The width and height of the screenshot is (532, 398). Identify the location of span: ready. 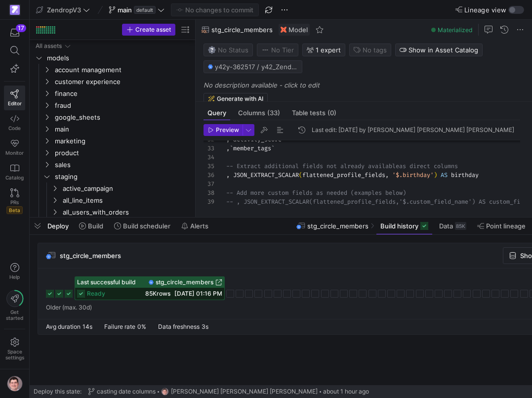
(96, 293).